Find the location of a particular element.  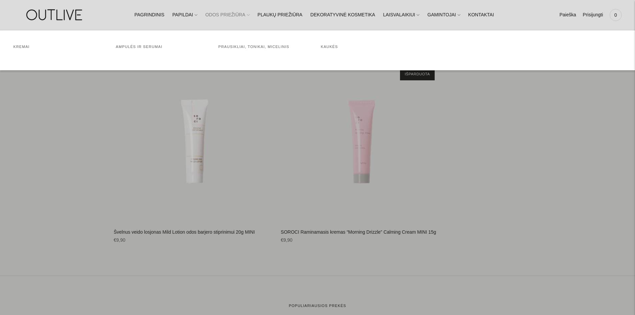

a: PAPILDAI is located at coordinates (185, 15).